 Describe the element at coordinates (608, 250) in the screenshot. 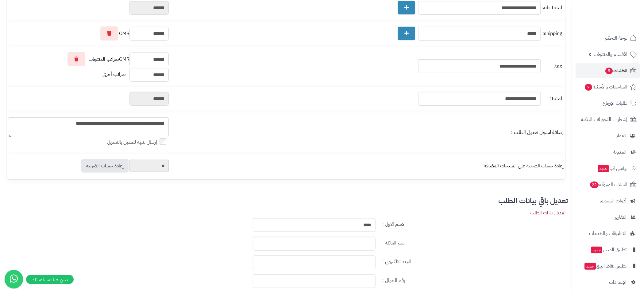

I see `span: تطبيق المتجر` at that location.